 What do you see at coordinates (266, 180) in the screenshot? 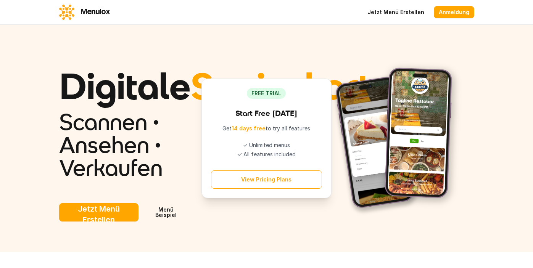
I see `button: View Pricing Plans` at bounding box center [266, 180].